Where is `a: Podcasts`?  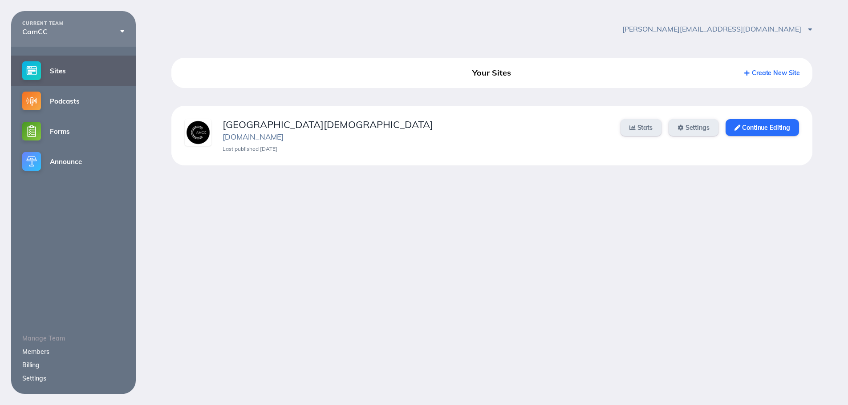
a: Podcasts is located at coordinates (73, 101).